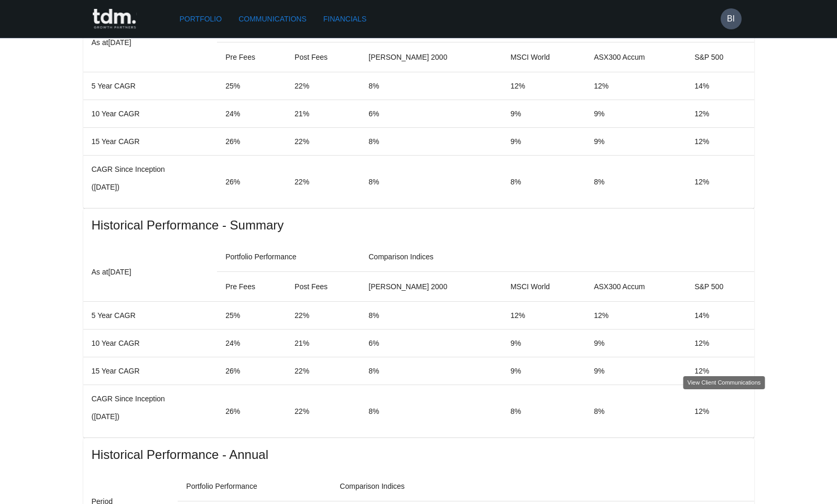  I want to click on span: Historical Performance - Annual, so click(419, 455).